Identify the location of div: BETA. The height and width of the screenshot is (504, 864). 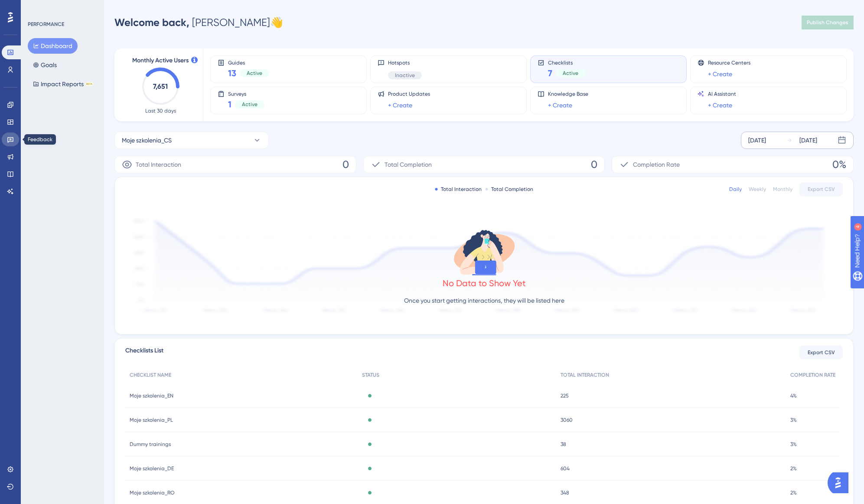
(89, 84).